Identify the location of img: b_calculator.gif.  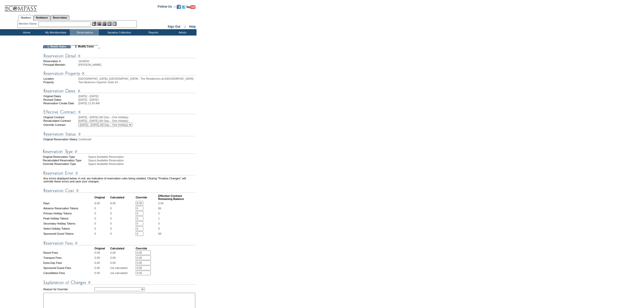
(114, 24).